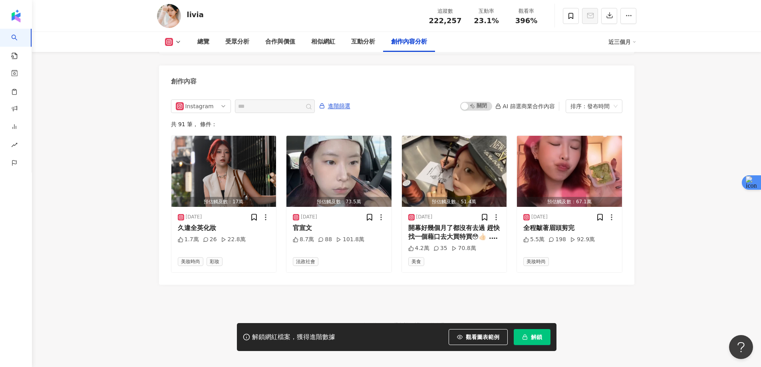 The height and width of the screenshot is (367, 761). I want to click on div: 追蹤數, so click(446, 11).